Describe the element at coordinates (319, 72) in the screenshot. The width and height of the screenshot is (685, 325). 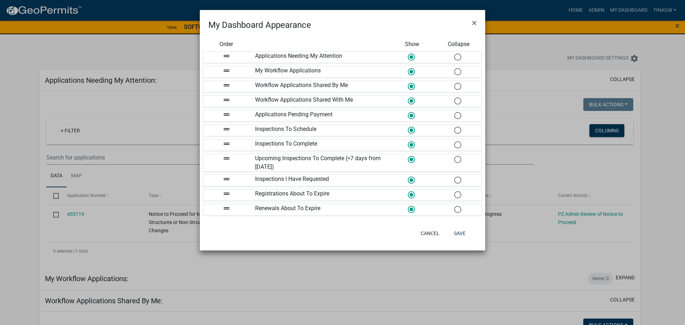
I see `div: My Workflow Applications` at that location.